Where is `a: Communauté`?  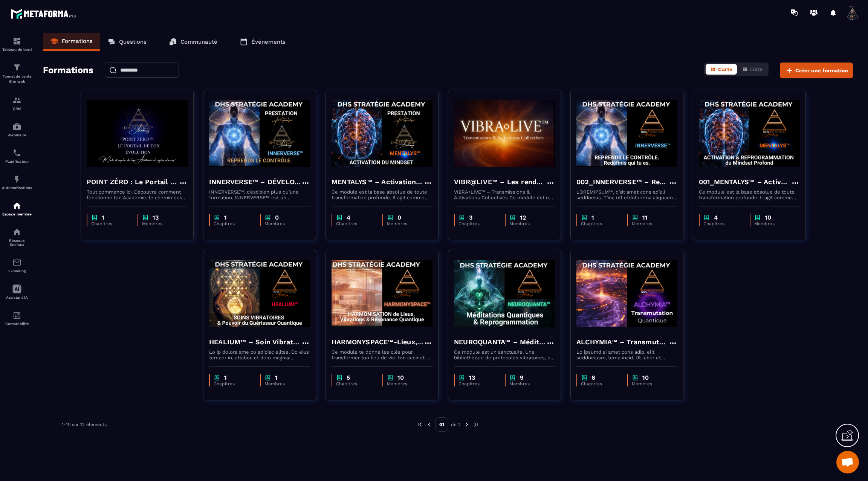
a: Communauté is located at coordinates (193, 42).